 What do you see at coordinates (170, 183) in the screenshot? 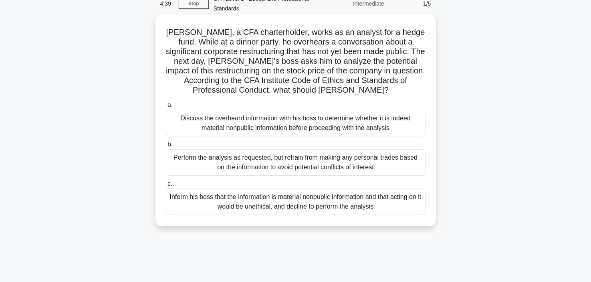
I see `span: c.` at bounding box center [170, 183].